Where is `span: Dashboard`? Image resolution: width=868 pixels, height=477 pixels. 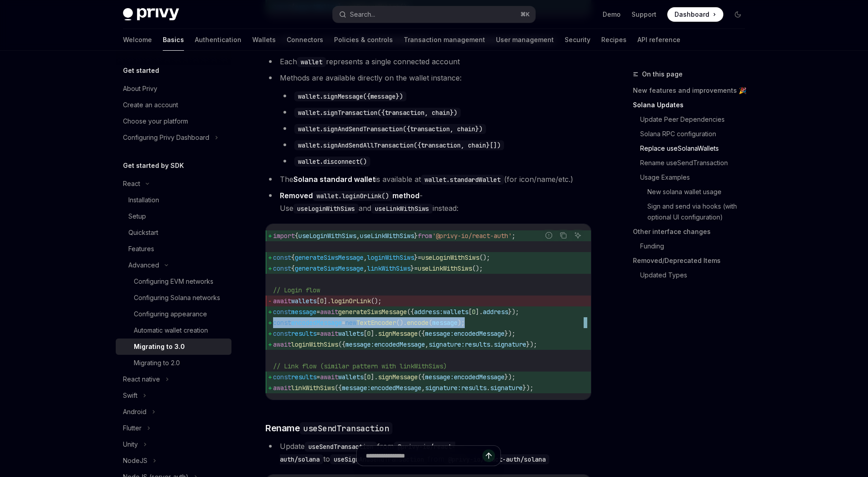 span: Dashboard is located at coordinates (692, 14).